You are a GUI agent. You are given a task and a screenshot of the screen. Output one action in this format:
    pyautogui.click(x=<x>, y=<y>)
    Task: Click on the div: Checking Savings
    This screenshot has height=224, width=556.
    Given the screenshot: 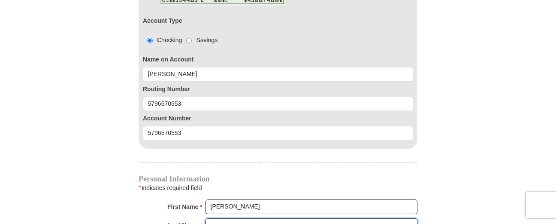 What is the action you would take?
    pyautogui.click(x=180, y=40)
    